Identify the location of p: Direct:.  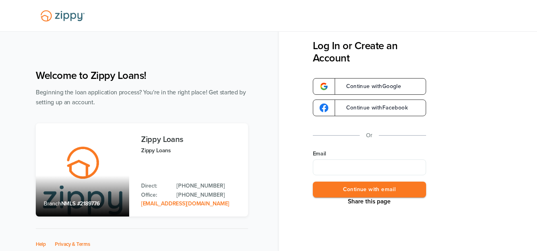
(155, 186).